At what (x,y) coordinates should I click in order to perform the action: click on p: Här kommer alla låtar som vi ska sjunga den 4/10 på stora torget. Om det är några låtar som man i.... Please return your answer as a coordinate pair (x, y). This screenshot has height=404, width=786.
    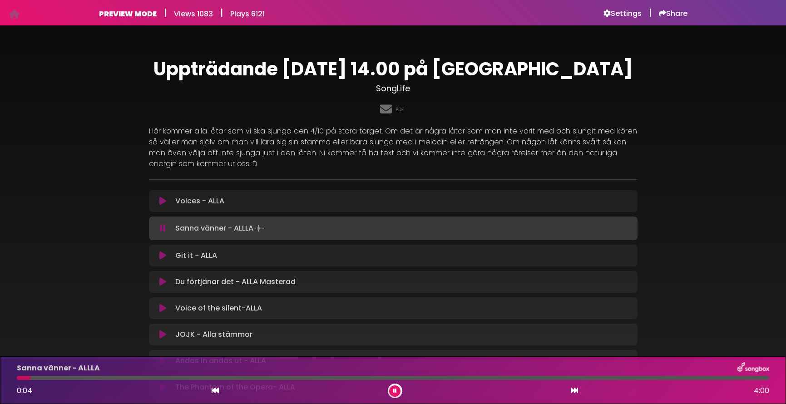
    Looking at the image, I should click on (393, 148).